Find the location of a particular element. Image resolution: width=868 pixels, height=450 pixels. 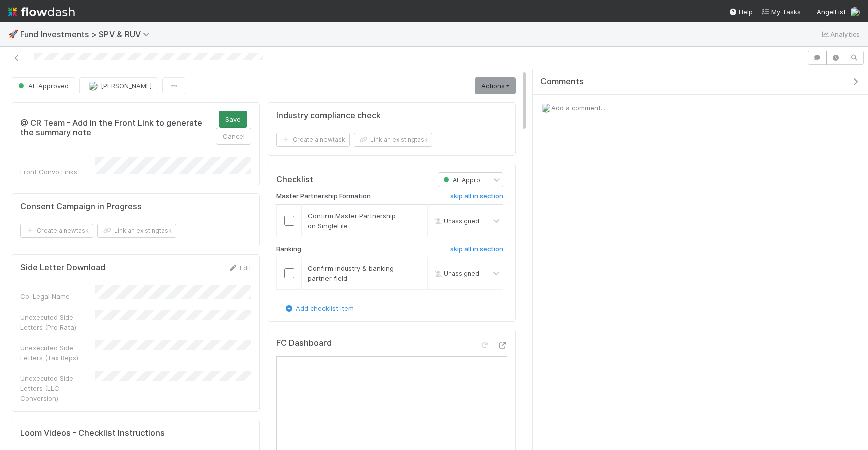

h5: FC Dashboard is located at coordinates (304, 343).